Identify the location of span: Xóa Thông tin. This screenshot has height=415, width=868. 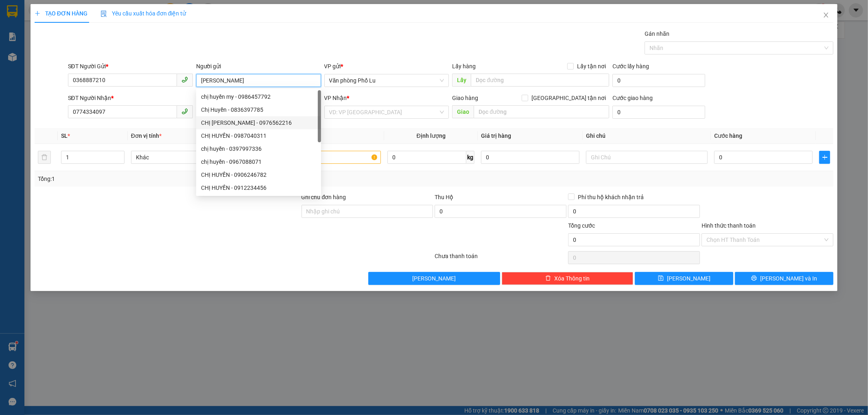
(572, 279).